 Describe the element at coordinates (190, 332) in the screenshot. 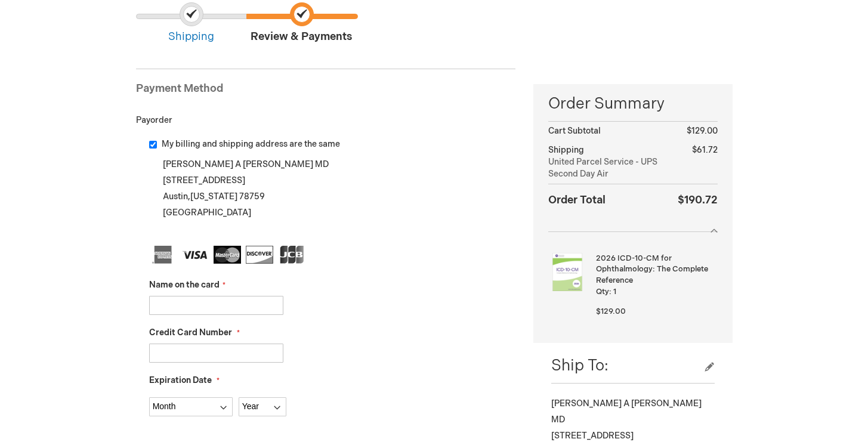

I see `span: Credit Card Number` at that location.